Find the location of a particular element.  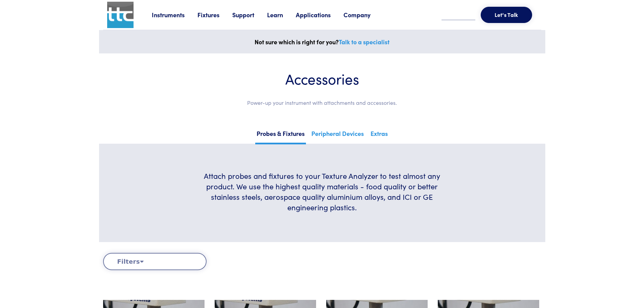

a: Instruments is located at coordinates (175, 15).